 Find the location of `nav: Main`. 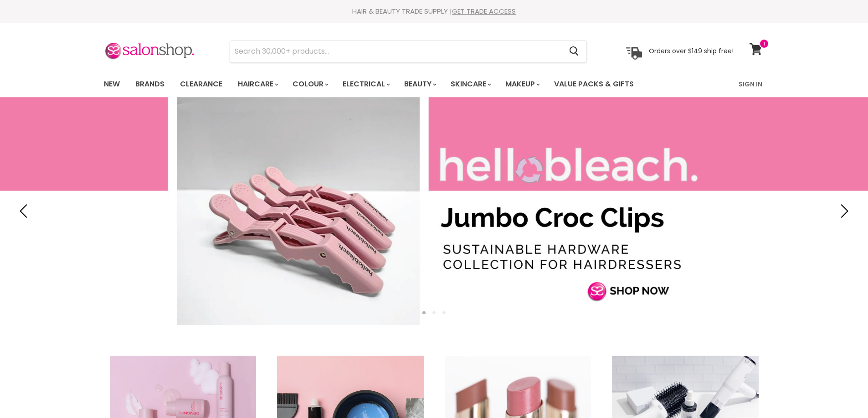

nav: Main is located at coordinates (434, 84).